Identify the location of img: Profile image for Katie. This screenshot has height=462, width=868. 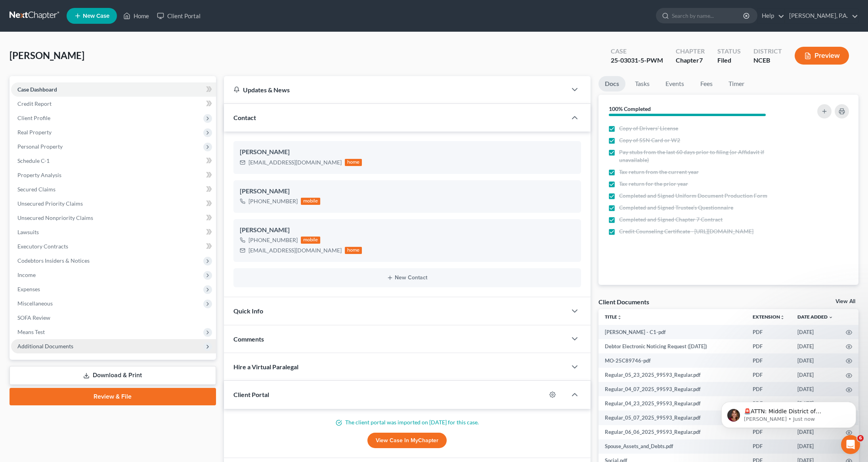
(24, 30).